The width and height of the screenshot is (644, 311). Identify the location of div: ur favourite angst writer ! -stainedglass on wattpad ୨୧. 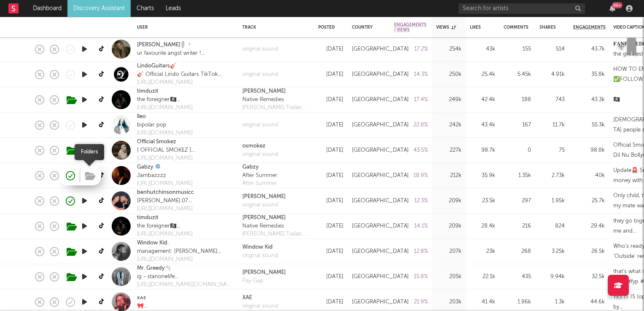
(172, 53).